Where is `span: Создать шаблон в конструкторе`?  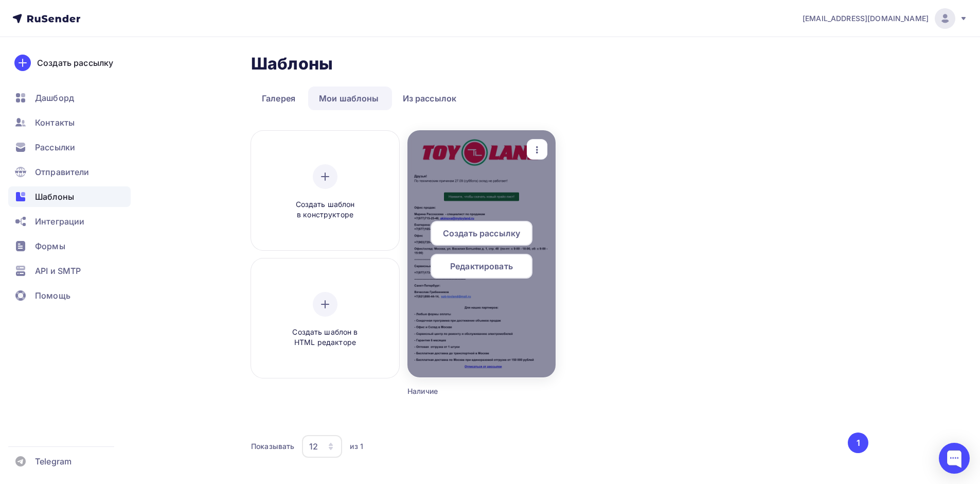 span: Создать шаблон в конструкторе is located at coordinates (325, 210).